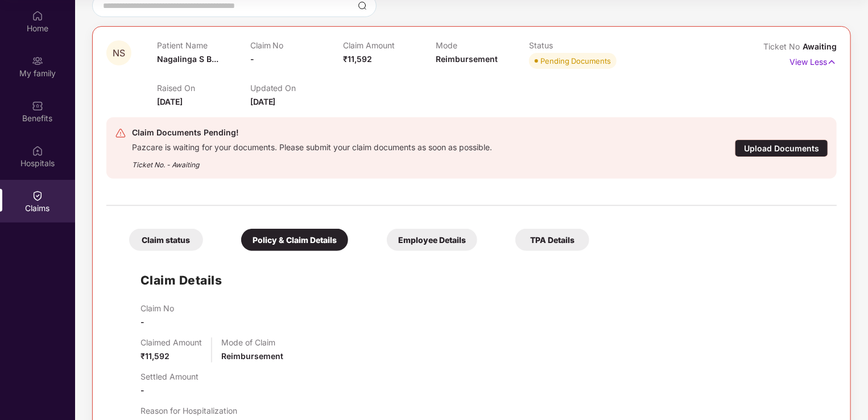 This screenshot has height=420, width=868. I want to click on div: Policy & Claim Details, so click(295, 240).